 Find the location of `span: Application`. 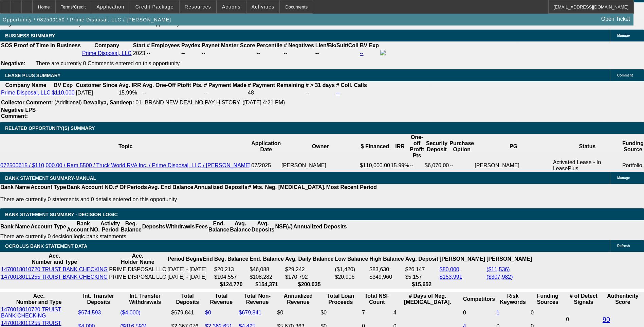

span: Application is located at coordinates (111, 7).